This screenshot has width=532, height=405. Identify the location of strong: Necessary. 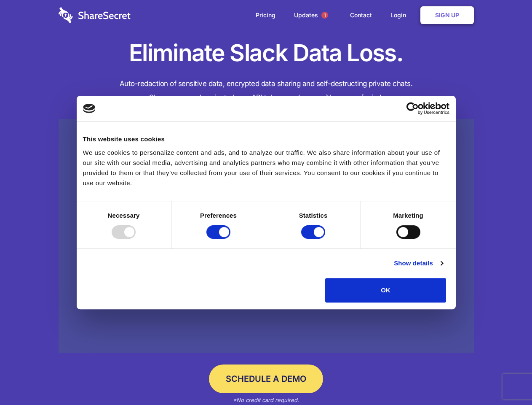
(124, 215).